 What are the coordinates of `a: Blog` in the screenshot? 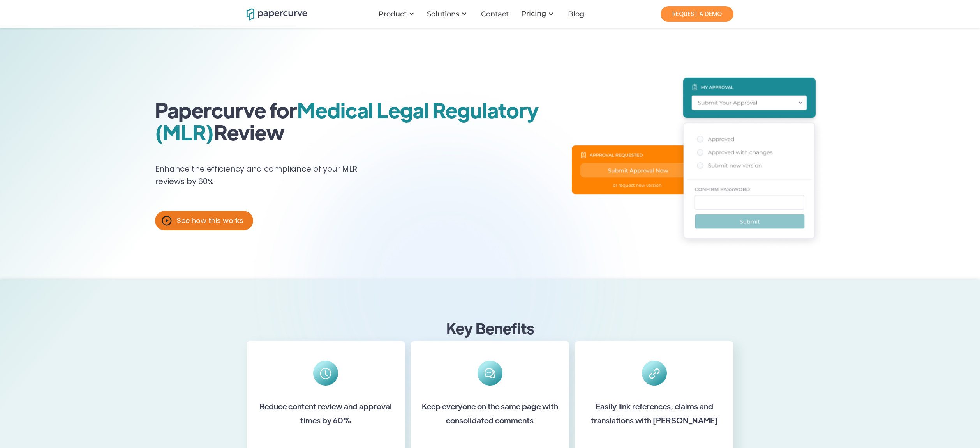 It's located at (577, 14).